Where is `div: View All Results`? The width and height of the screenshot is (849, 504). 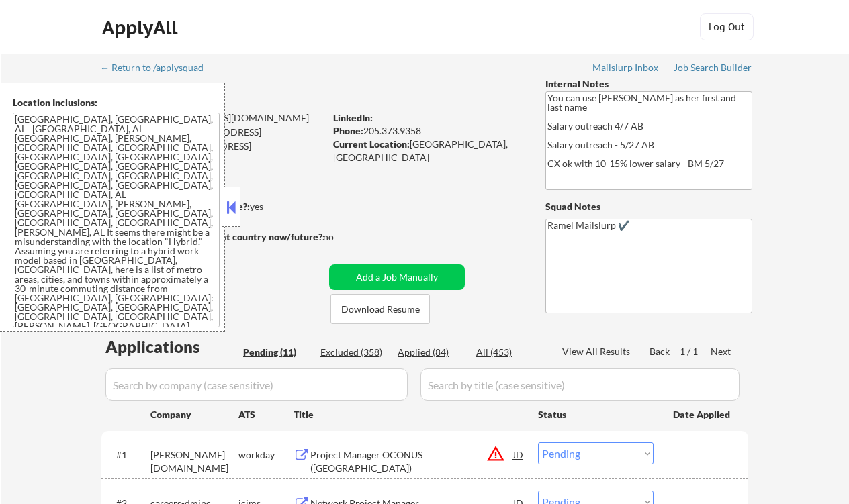 div: View All Results is located at coordinates (598, 352).